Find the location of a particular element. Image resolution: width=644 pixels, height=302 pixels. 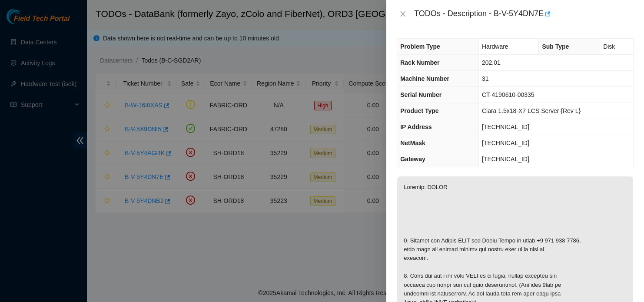

span: 31 is located at coordinates (485, 79).